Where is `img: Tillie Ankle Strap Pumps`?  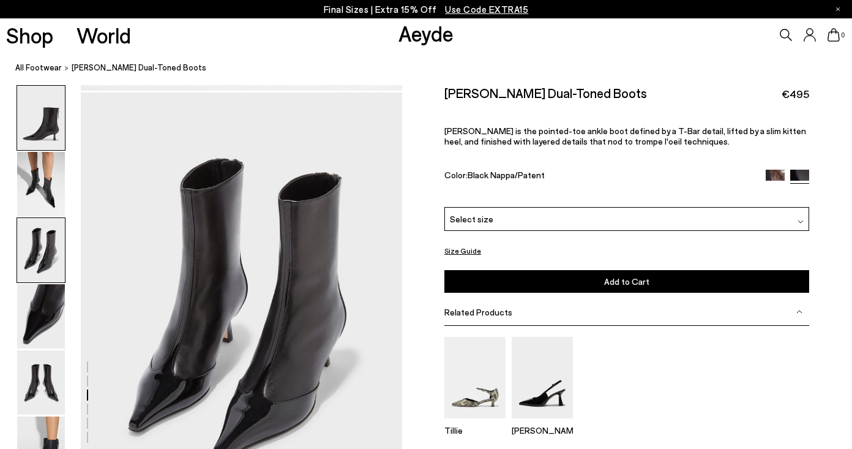
img: Tillie Ankle Strap Pumps is located at coordinates (475, 377).